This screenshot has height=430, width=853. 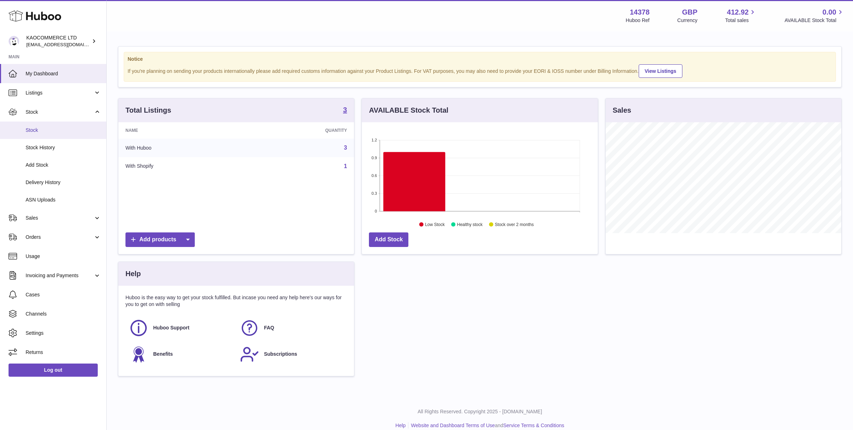 I want to click on a: Log out, so click(x=53, y=370).